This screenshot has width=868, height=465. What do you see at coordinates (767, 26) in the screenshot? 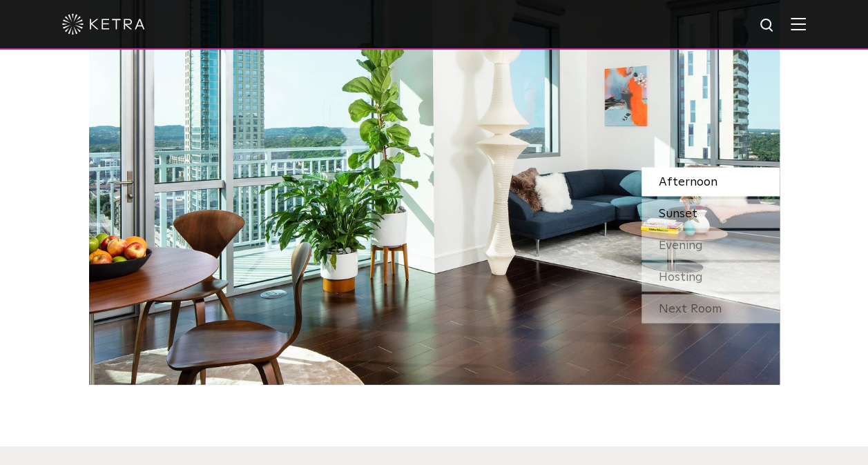
I see `img: search icon` at bounding box center [767, 26].